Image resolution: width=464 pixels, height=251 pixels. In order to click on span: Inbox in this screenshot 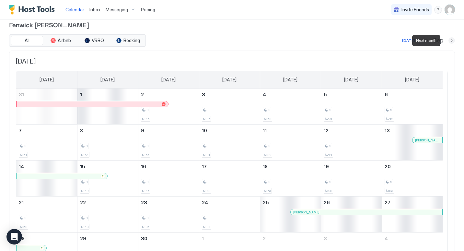, I will do `click(95, 9)`.